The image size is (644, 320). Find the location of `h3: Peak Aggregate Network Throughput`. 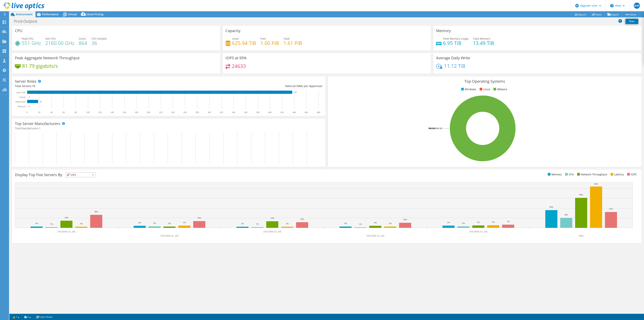

h3: Peak Aggregate Network Throughput is located at coordinates (47, 58).